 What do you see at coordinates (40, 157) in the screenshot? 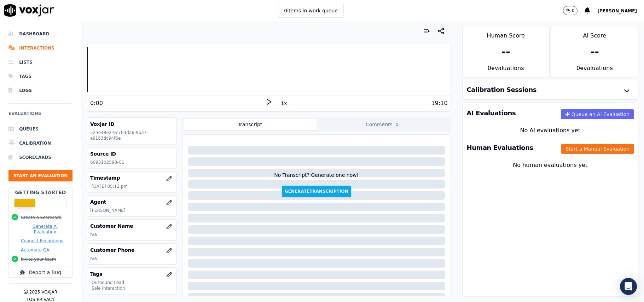
I see `li: Scorecards` at bounding box center [40, 157].